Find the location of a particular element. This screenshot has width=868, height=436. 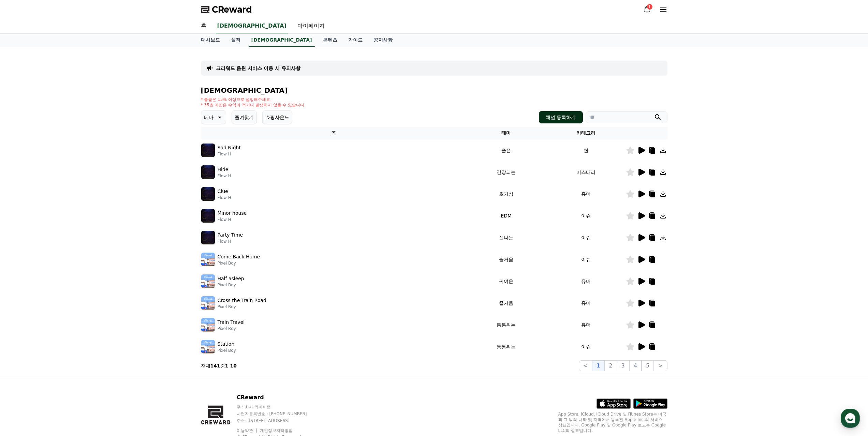

p: 크리워드 음원 서비스 이용 시 유의사항 is located at coordinates (258, 69).